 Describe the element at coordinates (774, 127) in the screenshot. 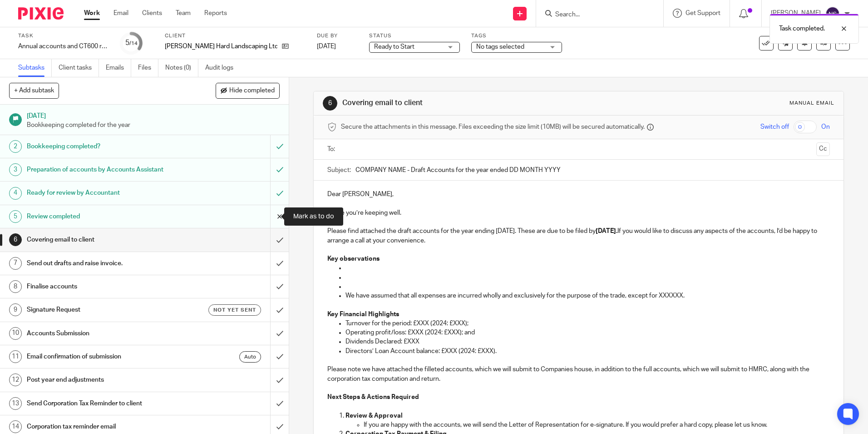

I see `span: Switch off` at that location.